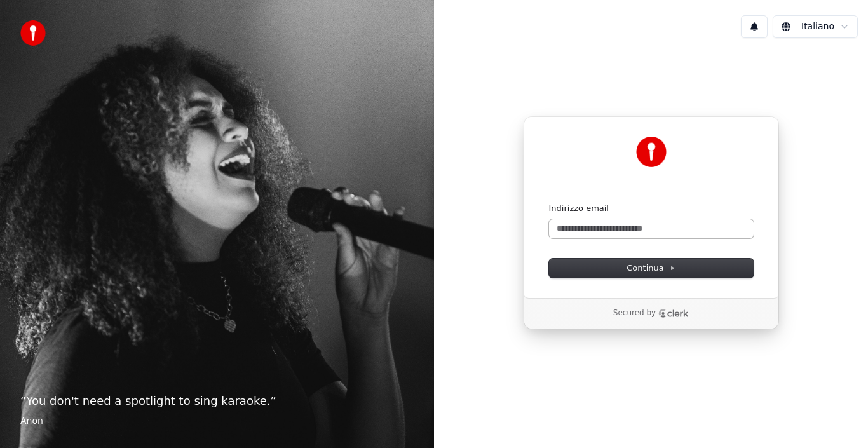 This screenshot has width=868, height=448. Describe the element at coordinates (651, 268) in the screenshot. I see `span: Continua` at that location.